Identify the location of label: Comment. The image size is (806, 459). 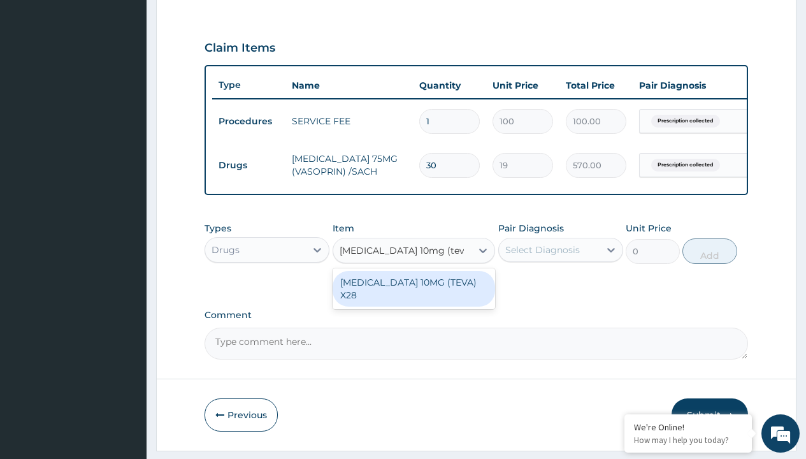
(476, 315).